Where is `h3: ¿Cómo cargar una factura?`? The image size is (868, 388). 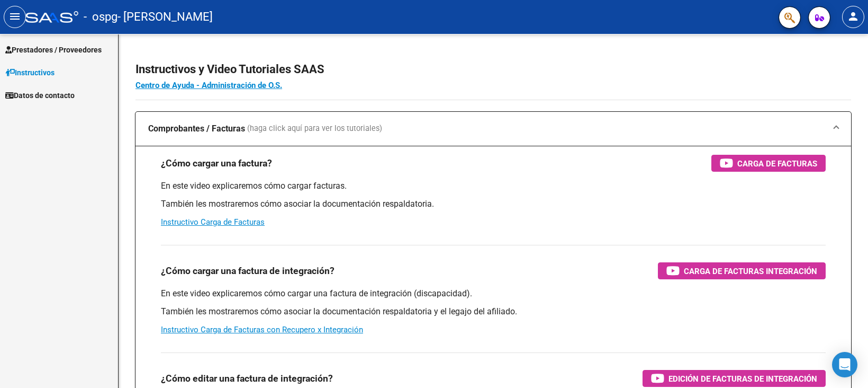
h3: ¿Cómo cargar una factura? is located at coordinates (217, 164).